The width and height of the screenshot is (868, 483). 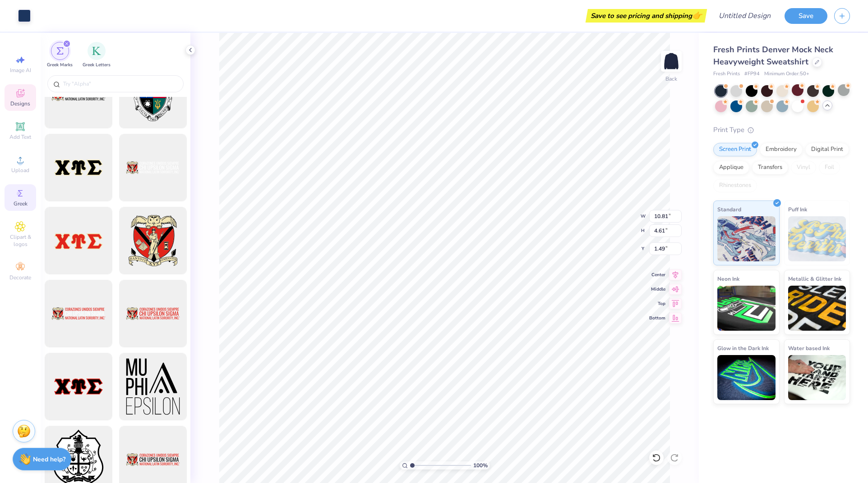 What do you see at coordinates (60, 55) in the screenshot?
I see `div: filter for Greek Marks` at bounding box center [60, 55].